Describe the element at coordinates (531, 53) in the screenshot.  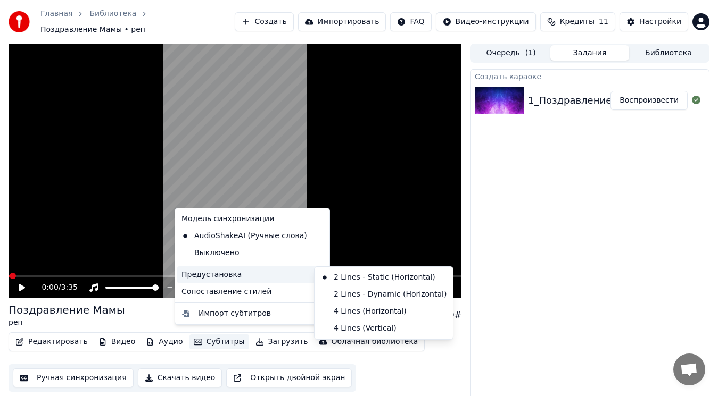
I see `span: ( 1 )` at that location.